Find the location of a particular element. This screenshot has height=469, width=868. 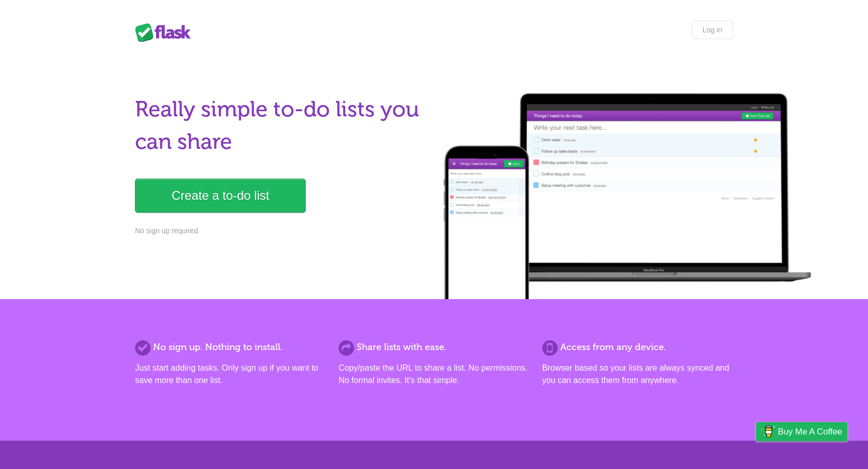

p: No sign up required is located at coordinates (281, 231).